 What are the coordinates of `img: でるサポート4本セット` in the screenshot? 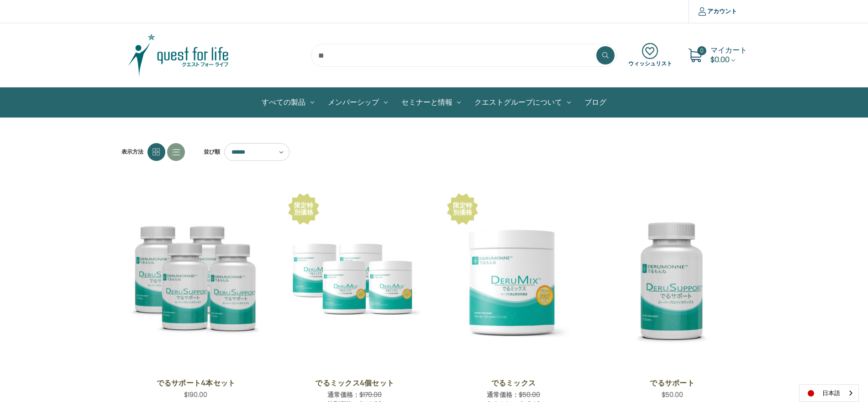 It's located at (196, 281).